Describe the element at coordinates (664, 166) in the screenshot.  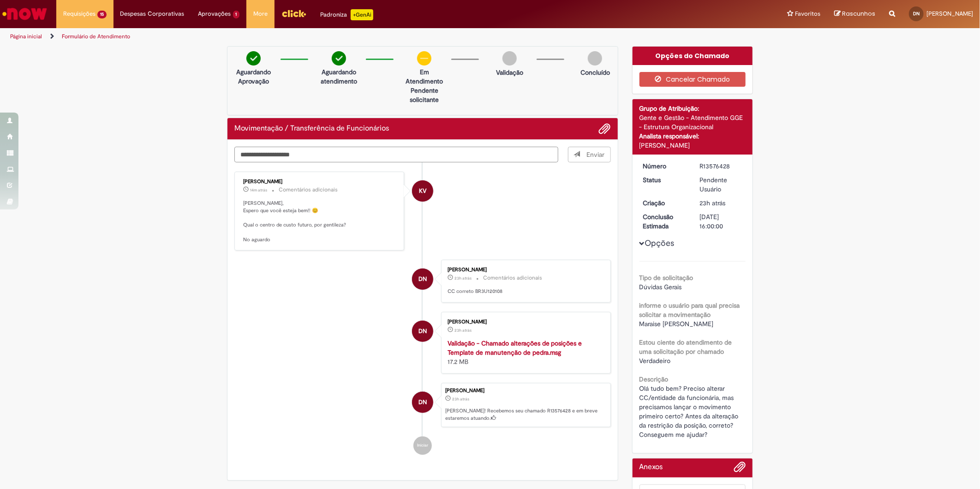
I see `dt: Número` at that location.